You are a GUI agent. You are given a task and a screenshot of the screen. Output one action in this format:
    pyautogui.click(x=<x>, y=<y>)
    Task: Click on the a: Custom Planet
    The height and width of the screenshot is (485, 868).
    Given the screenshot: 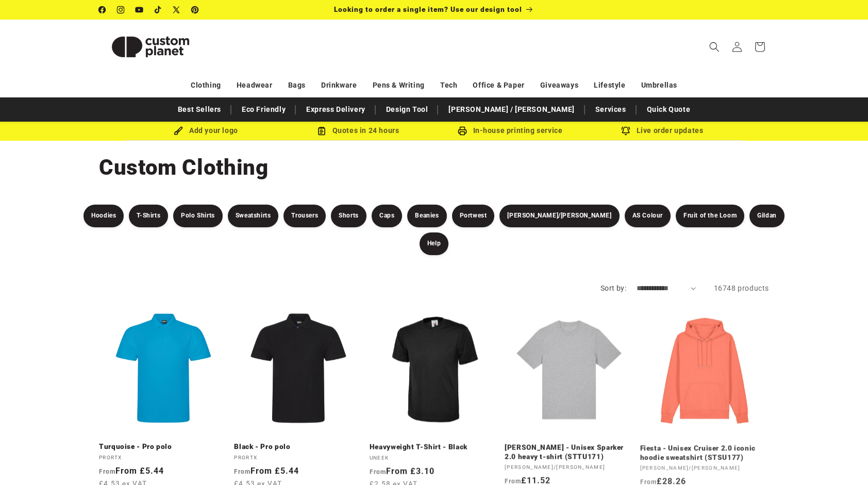 What is the action you would take?
    pyautogui.click(x=150, y=46)
    